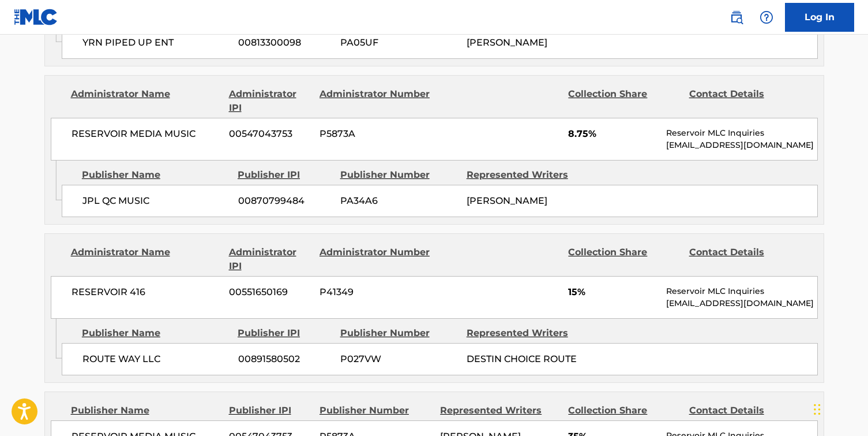  I want to click on span: RESERVOIR MEDIA MUSIC, so click(146, 134).